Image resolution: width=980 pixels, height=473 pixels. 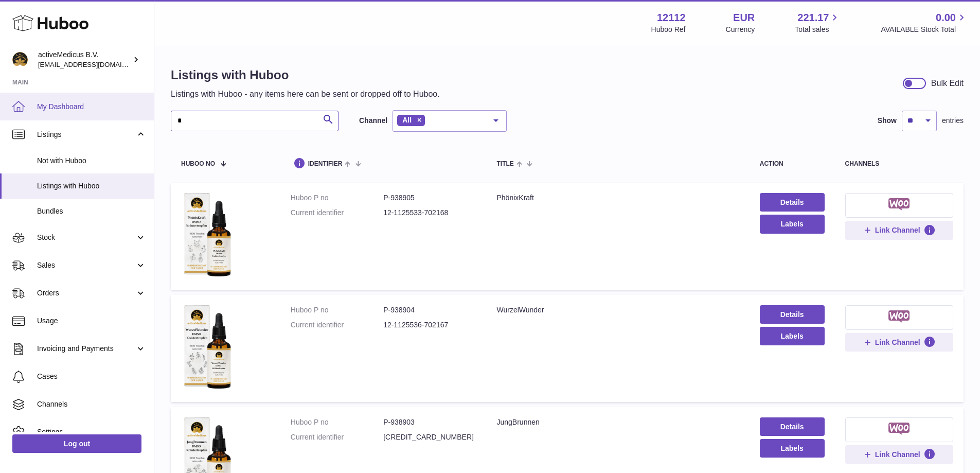 I want to click on div: activeMedicus B.V., so click(x=84, y=60).